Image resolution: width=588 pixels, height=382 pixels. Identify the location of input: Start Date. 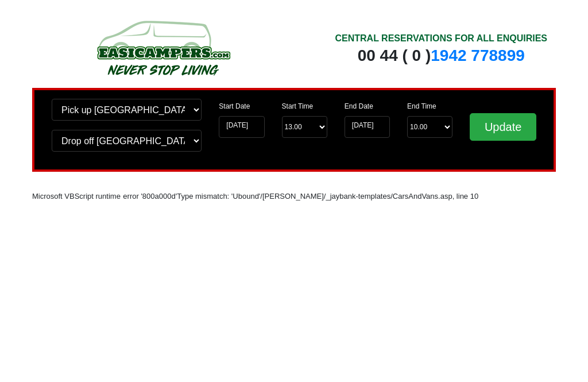
(241, 127).